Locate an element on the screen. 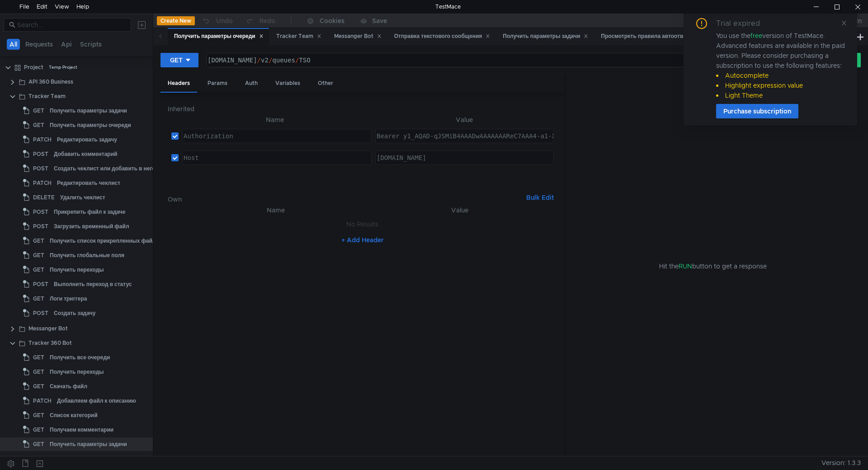 The image size is (868, 470). button: Bulk Edit is located at coordinates (540, 198).